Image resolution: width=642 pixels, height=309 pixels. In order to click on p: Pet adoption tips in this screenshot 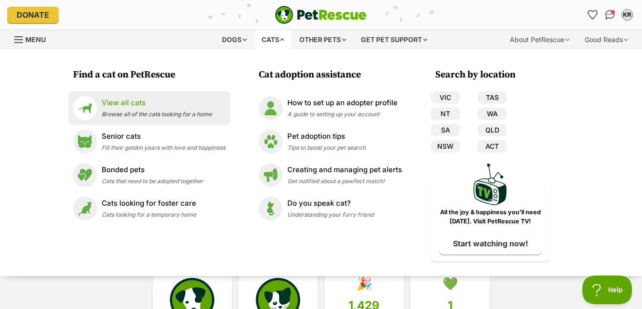, I will do `click(327, 136)`.